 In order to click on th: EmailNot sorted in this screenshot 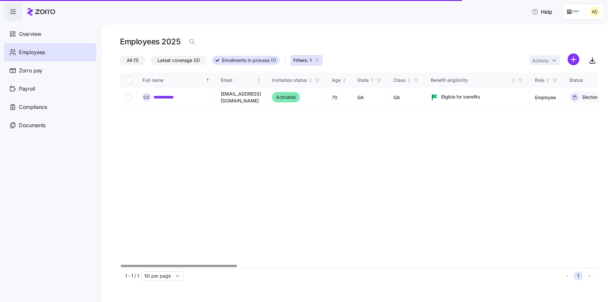, I will do `click(241, 80)`.